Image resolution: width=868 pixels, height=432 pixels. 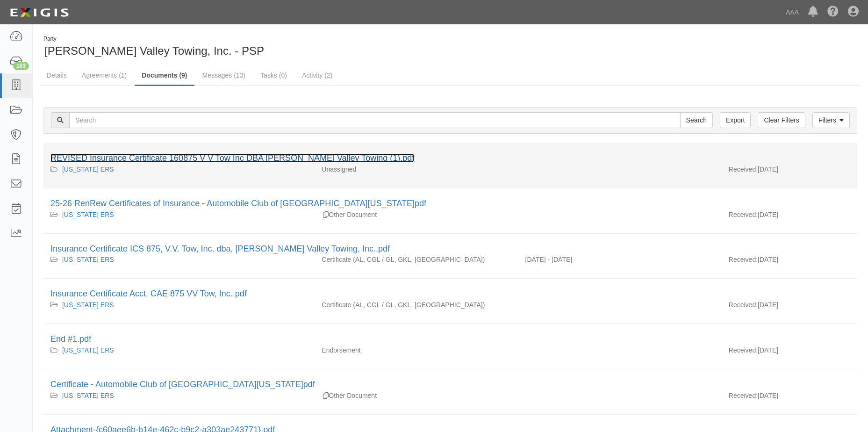 What do you see at coordinates (793, 12) in the screenshot?
I see `a: AAA` at bounding box center [793, 12].